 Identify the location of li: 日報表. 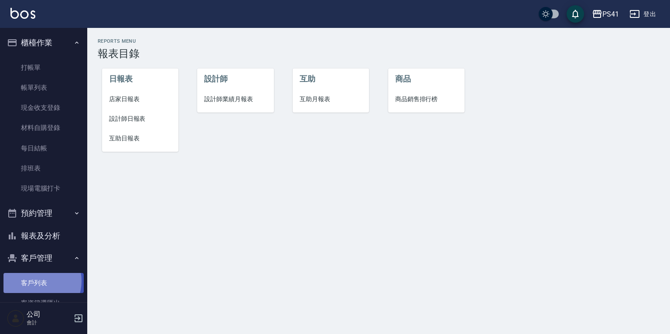
(140, 79).